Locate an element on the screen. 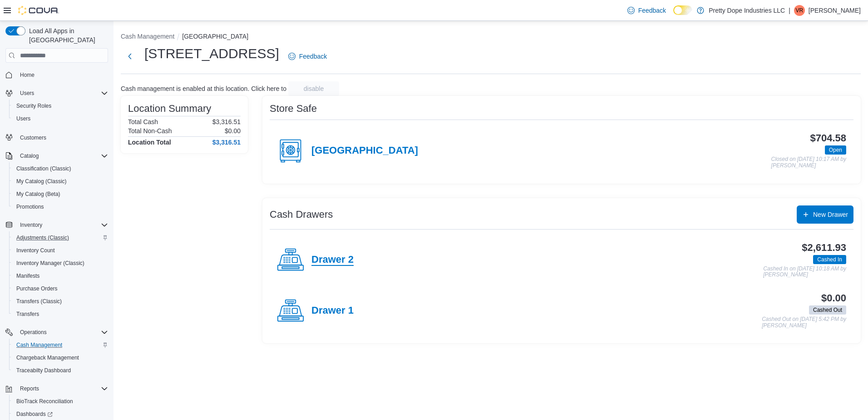 The image size is (868, 420). a: My Catalog (Classic) is located at coordinates (41, 181).